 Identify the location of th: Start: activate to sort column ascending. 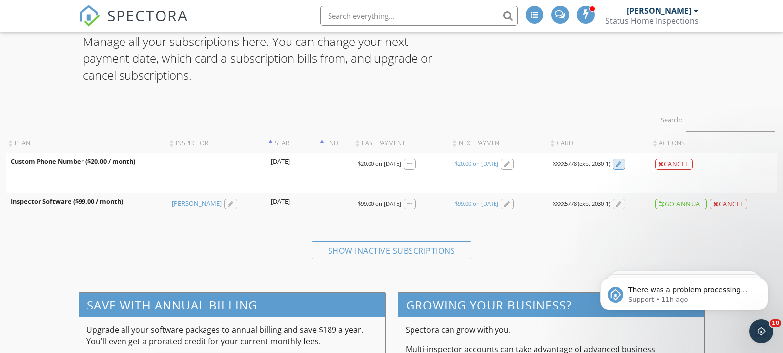
(292, 143).